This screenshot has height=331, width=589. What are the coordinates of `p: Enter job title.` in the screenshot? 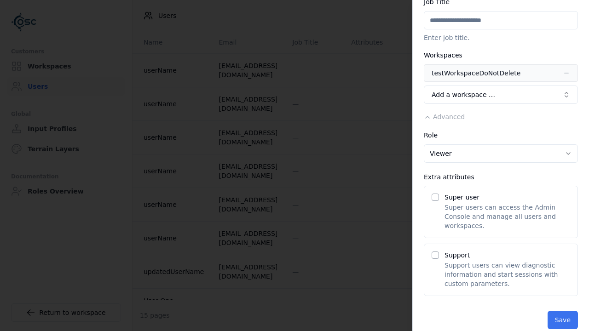 It's located at (500, 38).